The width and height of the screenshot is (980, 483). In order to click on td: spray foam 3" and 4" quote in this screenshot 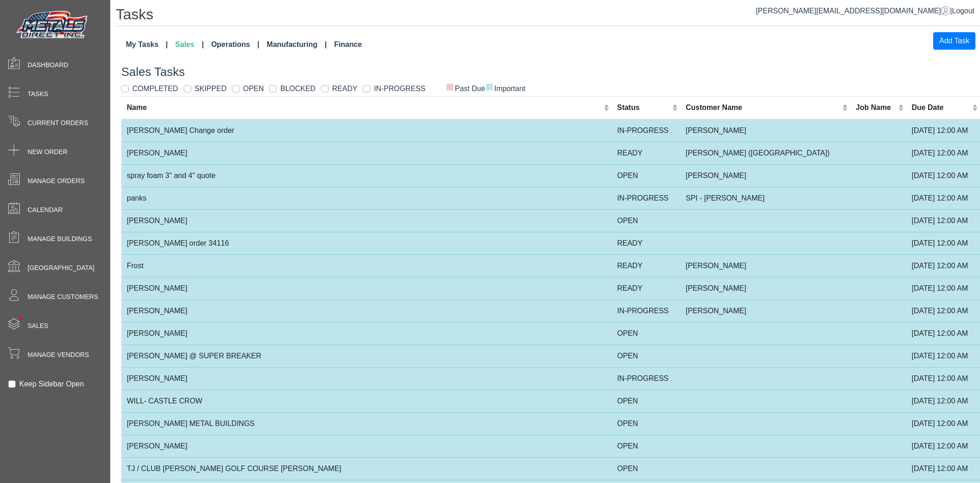, I will do `click(367, 175)`.